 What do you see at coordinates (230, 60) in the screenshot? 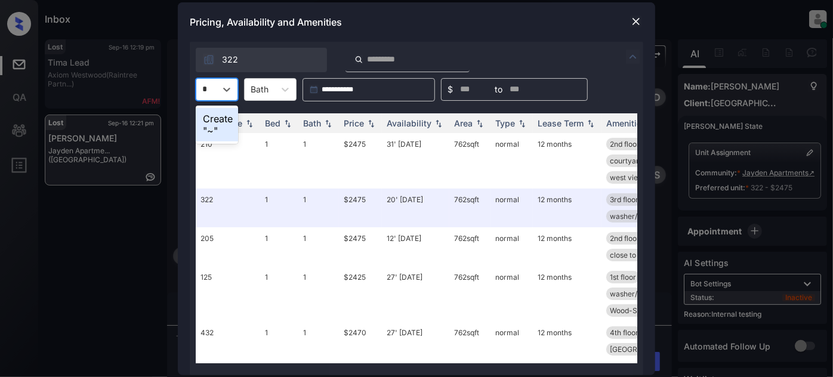
I see `span: 322` at bounding box center [230, 60].